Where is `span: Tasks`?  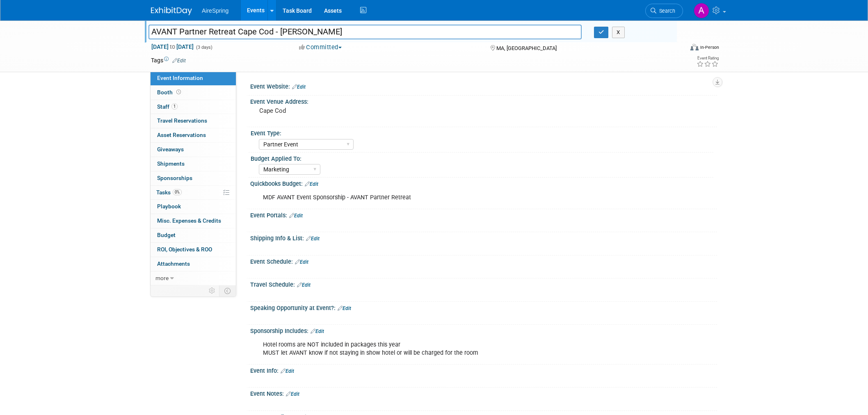
span: Tasks is located at coordinates (169, 192).